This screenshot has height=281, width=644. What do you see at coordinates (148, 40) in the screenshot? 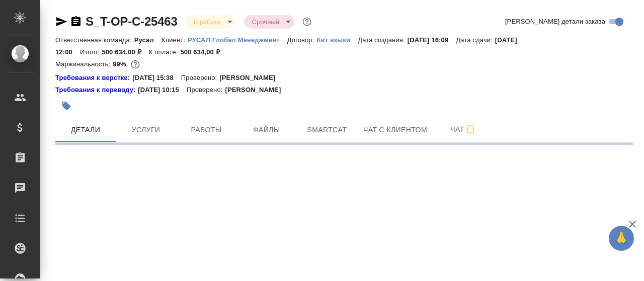
I see `p: Русал` at bounding box center [148, 40].